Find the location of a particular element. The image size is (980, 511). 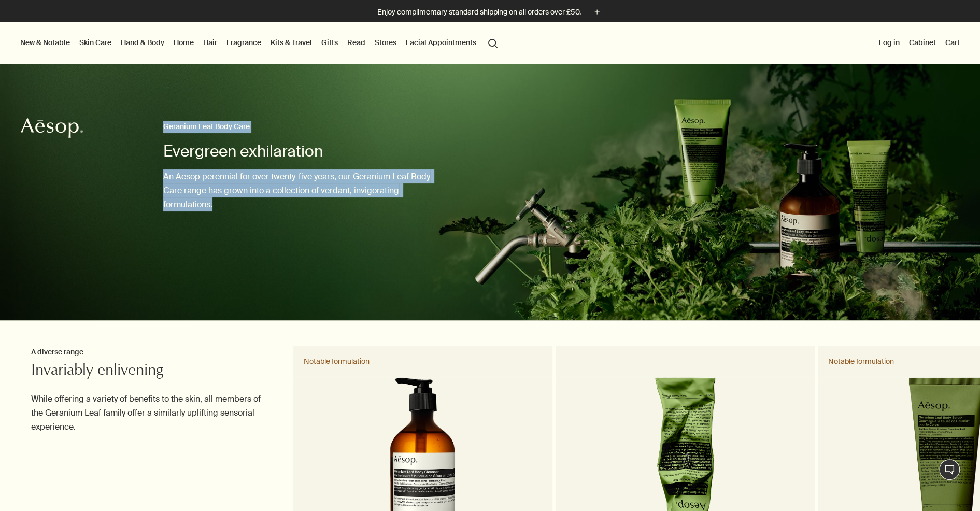

button: Cart is located at coordinates (952, 42).